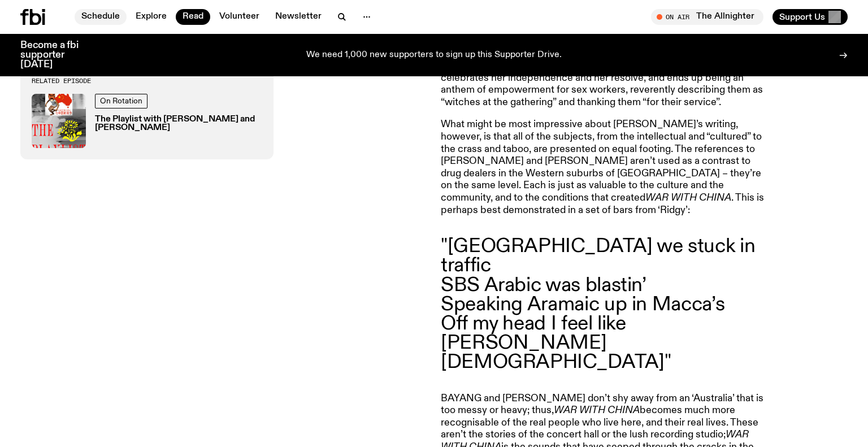 The width and height of the screenshot is (868, 447). Describe the element at coordinates (101, 17) in the screenshot. I see `a: Schedule` at that location.